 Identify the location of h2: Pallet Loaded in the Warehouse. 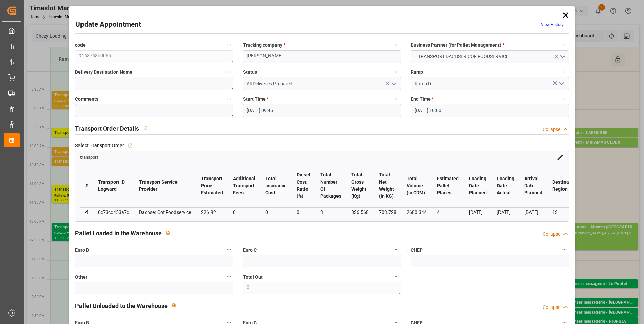
(118, 233).